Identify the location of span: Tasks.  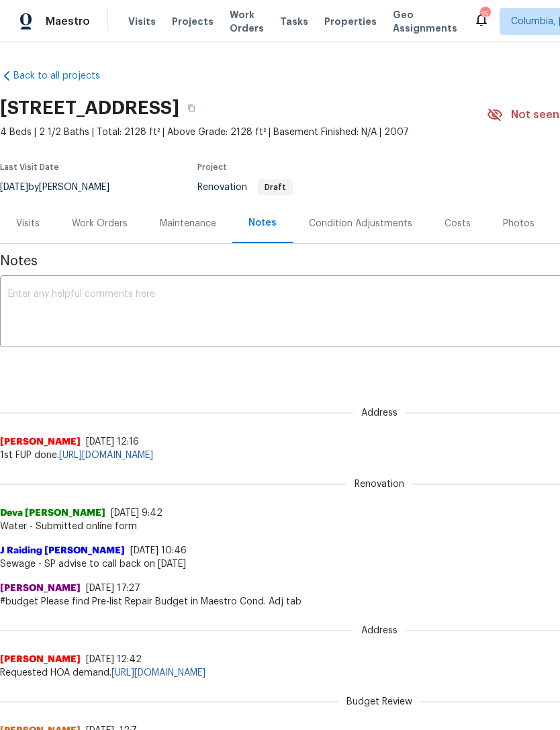
(294, 21).